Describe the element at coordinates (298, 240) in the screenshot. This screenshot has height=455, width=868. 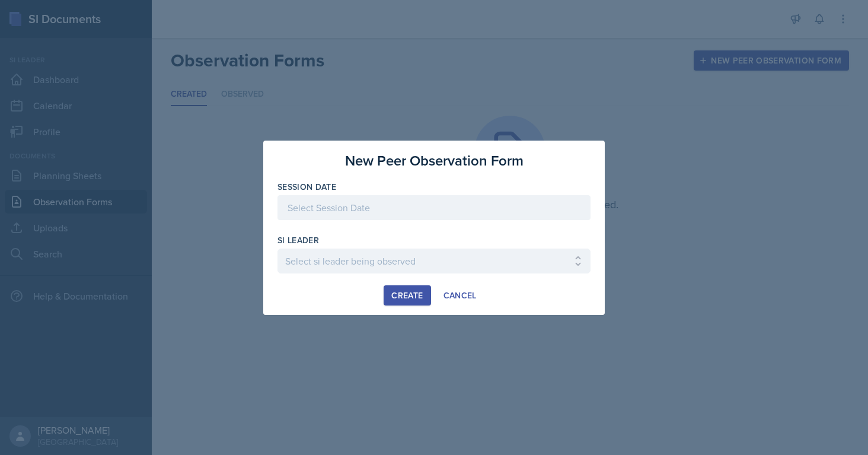
I see `label: si leader` at that location.